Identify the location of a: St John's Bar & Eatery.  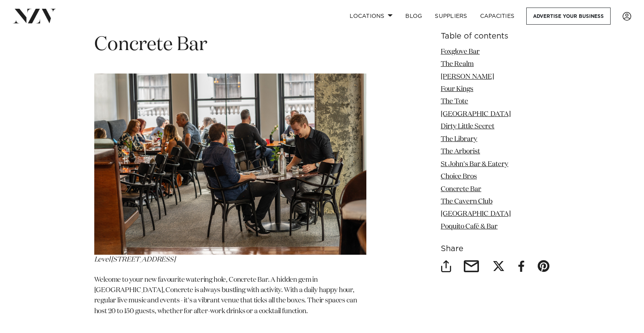
(475, 164).